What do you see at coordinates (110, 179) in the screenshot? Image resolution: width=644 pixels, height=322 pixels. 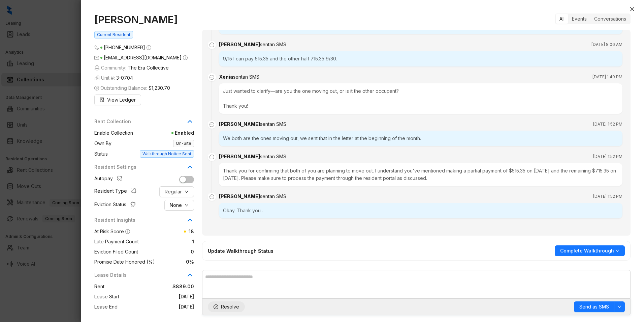 I see `div: Autopay` at bounding box center [110, 179].